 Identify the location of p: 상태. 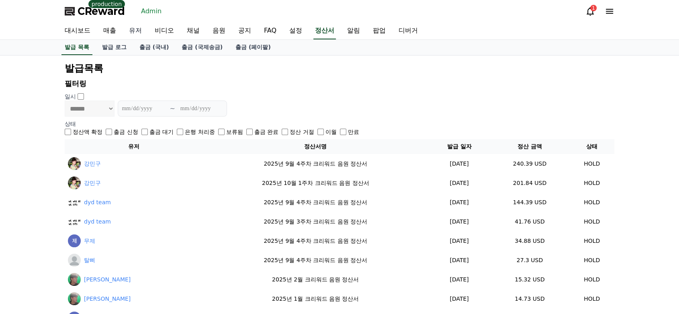
(339, 124).